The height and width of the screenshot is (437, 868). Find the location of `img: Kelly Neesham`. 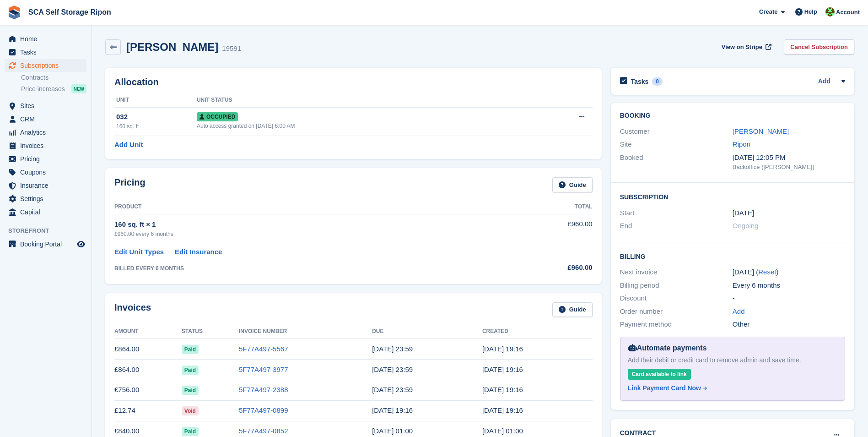

img: Kelly Neesham is located at coordinates (831, 12).